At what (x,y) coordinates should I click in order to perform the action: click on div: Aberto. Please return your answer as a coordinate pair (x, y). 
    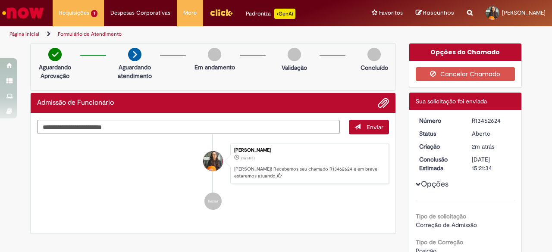
    Looking at the image, I should click on (492, 134).